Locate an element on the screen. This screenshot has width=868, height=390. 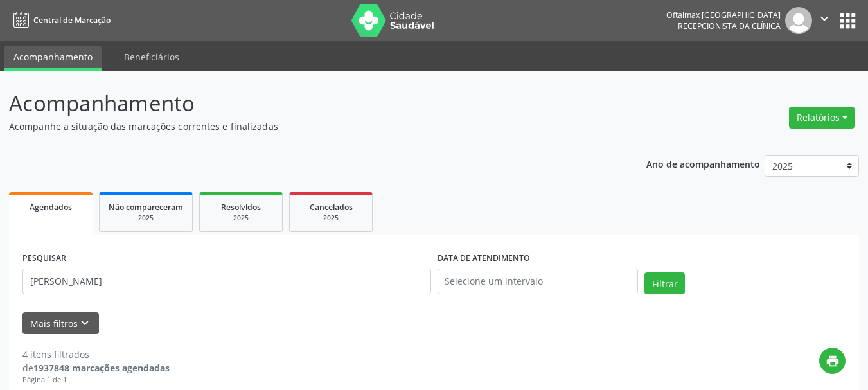
p: Ano de acompanhamento is located at coordinates (703, 163).